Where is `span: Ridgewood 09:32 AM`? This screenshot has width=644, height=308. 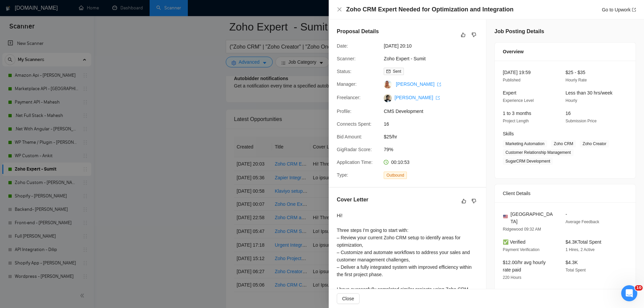
span: Ridgewood 09:32 AM is located at coordinates (522, 229).